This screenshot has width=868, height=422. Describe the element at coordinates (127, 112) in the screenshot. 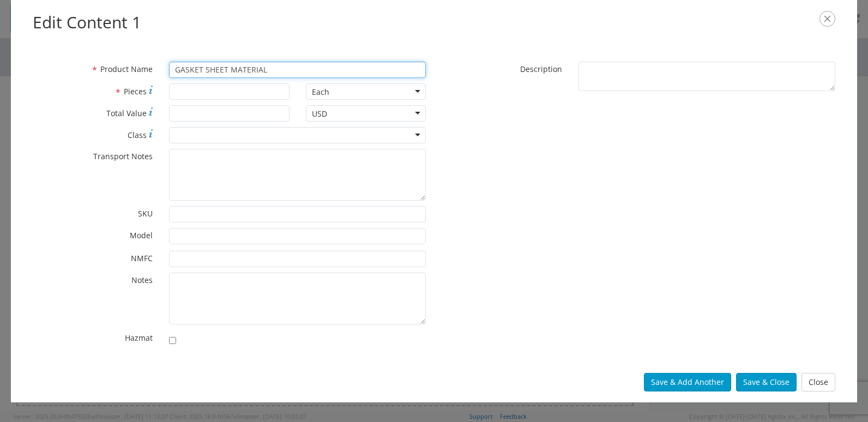

I see `span: Total Value` at that location.